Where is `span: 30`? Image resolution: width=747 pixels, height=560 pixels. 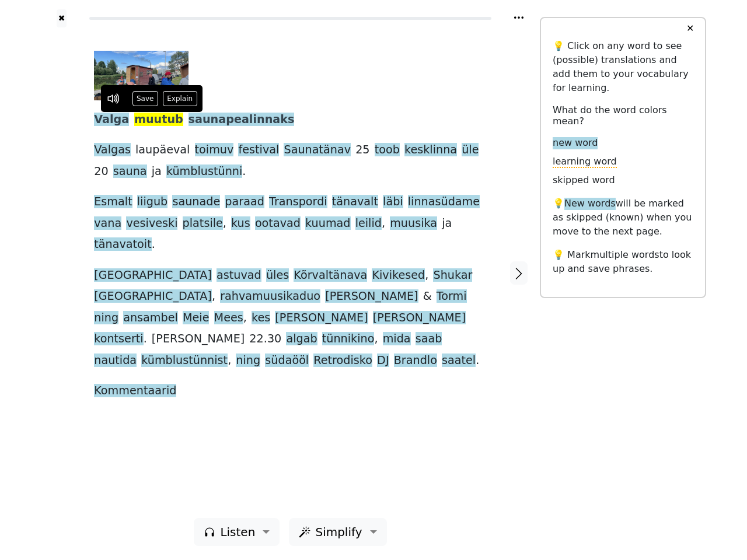
span: 30 is located at coordinates (274, 339).